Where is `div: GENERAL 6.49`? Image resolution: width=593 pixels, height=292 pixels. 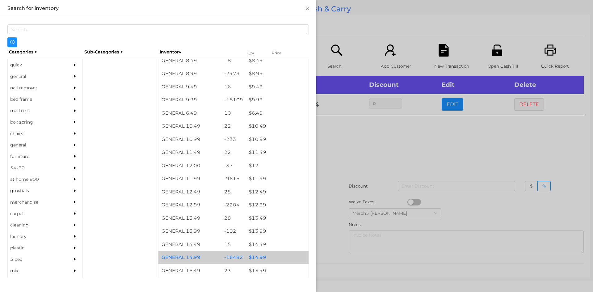
div: GENERAL 6.49 is located at coordinates (190, 113).